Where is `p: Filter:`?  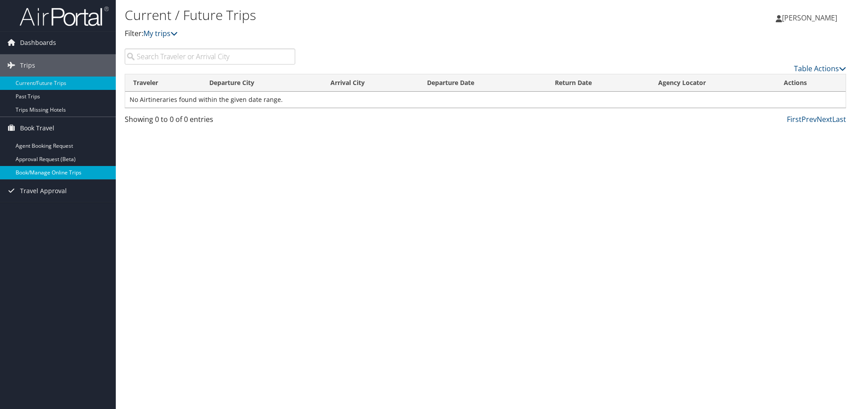 p: Filter: is located at coordinates (365, 34).